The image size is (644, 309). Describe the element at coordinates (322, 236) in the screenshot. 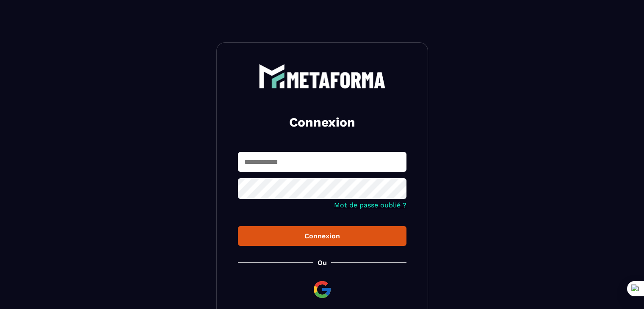

I see `button: Connexion` at that location.